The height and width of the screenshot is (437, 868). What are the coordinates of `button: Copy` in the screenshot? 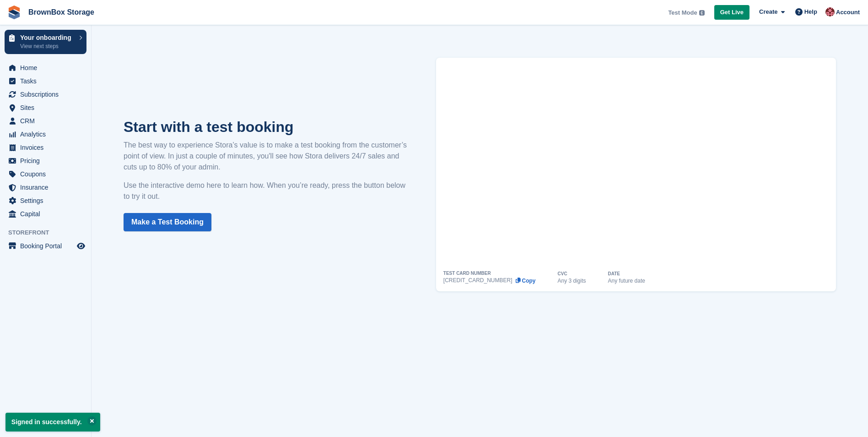 It's located at (525, 281).